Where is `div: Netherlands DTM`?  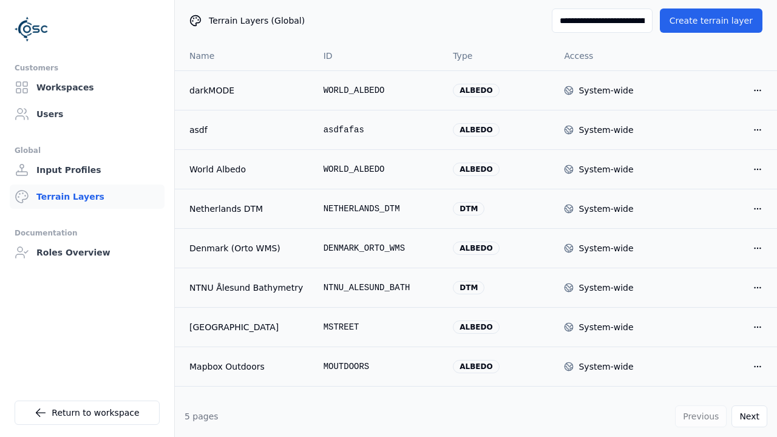 div: Netherlands DTM is located at coordinates (246, 209).